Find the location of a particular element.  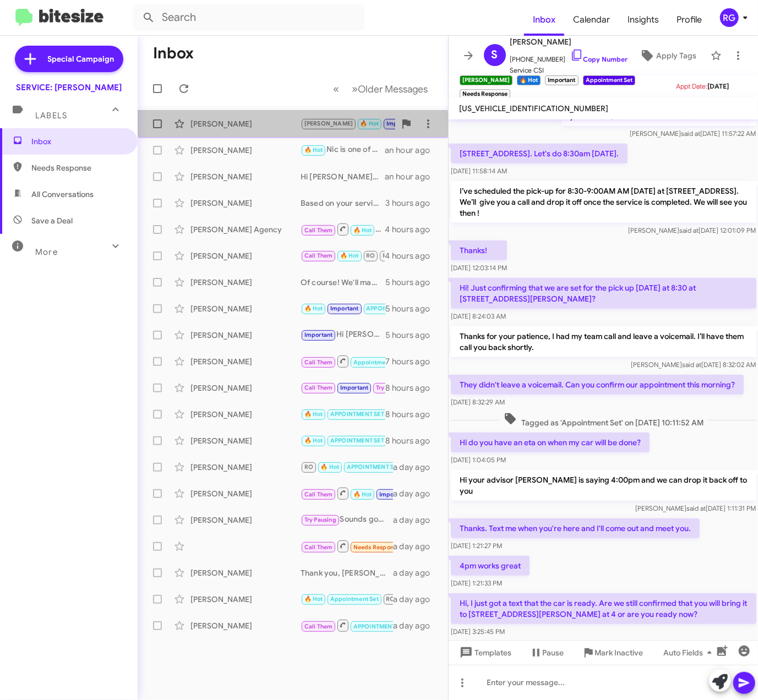

div: Thanks for letting me know. We look forward to seeing you in September. is located at coordinates (343, 440).